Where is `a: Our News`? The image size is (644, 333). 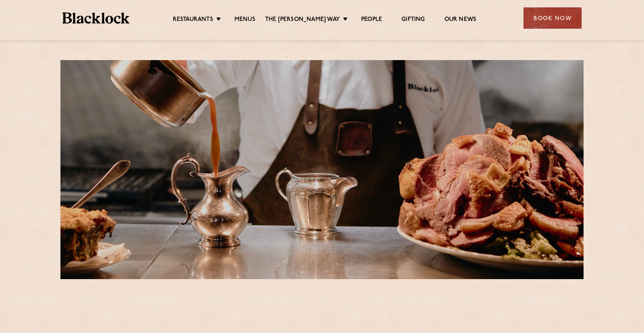 a: Our News is located at coordinates (460, 20).